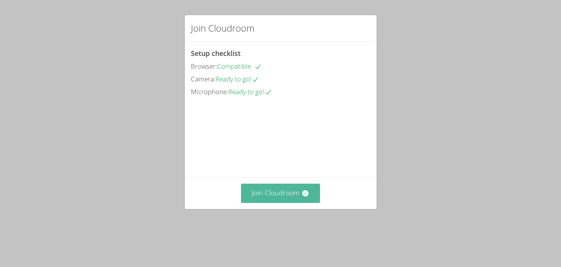 The image size is (561, 267). Describe the element at coordinates (216, 53) in the screenshot. I see `span: Setup checklist` at that location.